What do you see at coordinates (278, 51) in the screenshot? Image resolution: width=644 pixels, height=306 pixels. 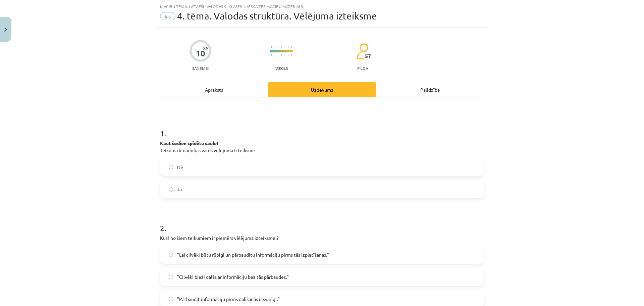 I see `img: icon-long-line-d9ea69661e0d244f92f715978eff75569469978d946b2353a9bb055b3ed8787d.svg` at bounding box center [278, 51].